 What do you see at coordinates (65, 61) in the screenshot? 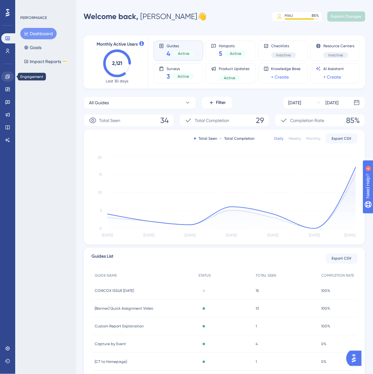
I see `div: BETA` at bounding box center [65, 61].